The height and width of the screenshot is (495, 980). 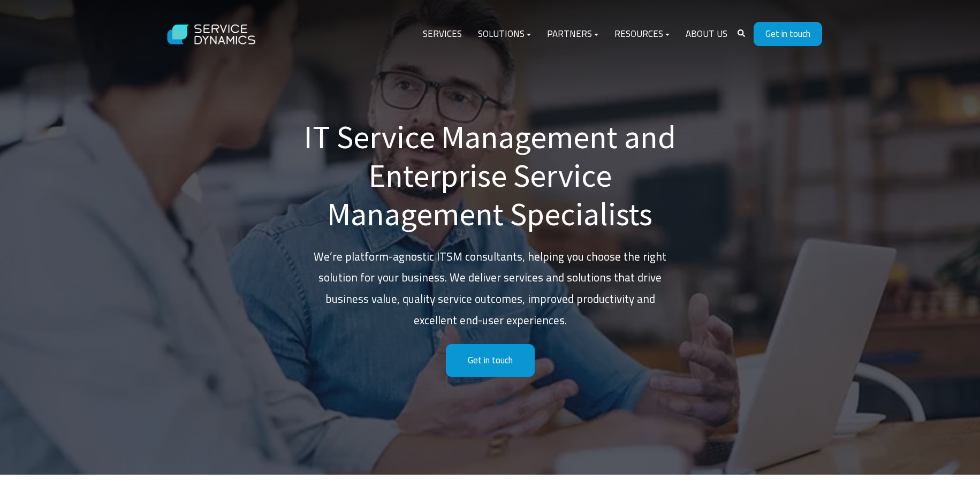 I want to click on a: Resources, so click(x=641, y=35).